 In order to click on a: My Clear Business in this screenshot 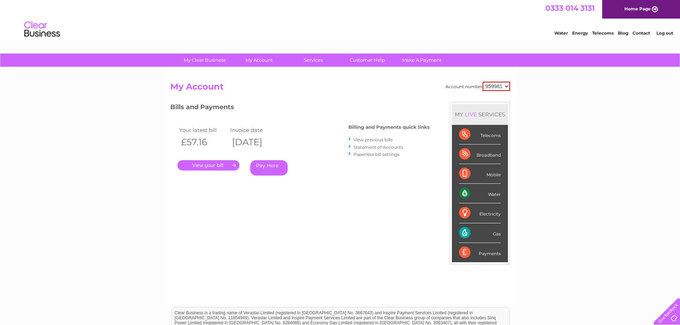, I will do `click(205, 60)`.